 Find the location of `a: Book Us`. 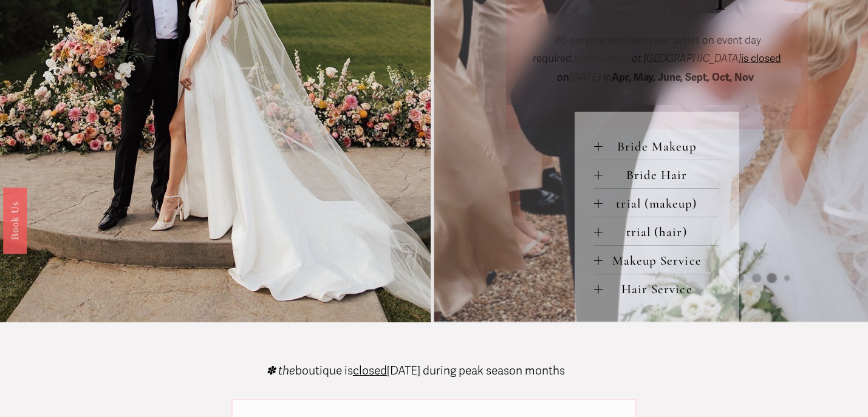

a: Book Us is located at coordinates (15, 220).